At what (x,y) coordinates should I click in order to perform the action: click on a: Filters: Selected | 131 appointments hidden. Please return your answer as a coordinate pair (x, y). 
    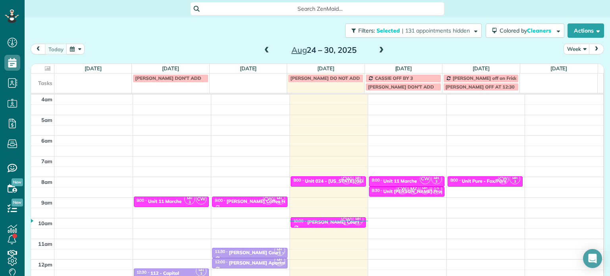
    Looking at the image, I should click on (411, 31).